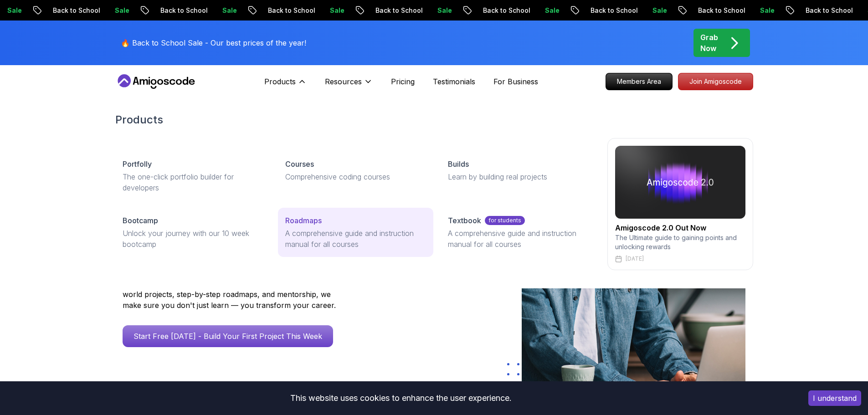 This screenshot has width=868, height=415. I want to click on p: Bootcamp, so click(140, 221).